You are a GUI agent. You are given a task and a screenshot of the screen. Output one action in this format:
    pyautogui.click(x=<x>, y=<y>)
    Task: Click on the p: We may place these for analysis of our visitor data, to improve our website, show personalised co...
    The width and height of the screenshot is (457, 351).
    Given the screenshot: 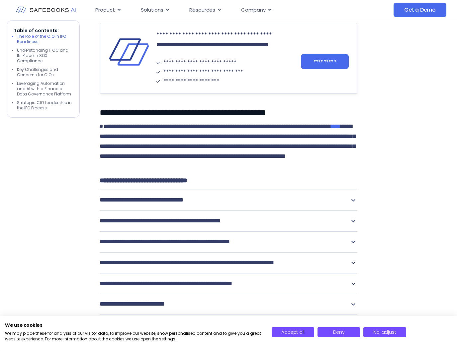 What is the action you would take?
    pyautogui.click(x=133, y=337)
    